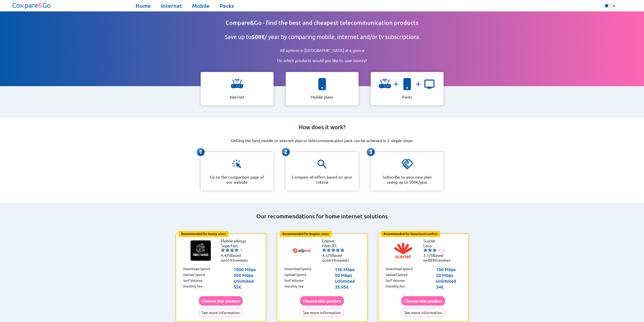 The height and width of the screenshot is (322, 644). Describe the element at coordinates (201, 152) in the screenshot. I see `img: icon representing the first-step` at that location.